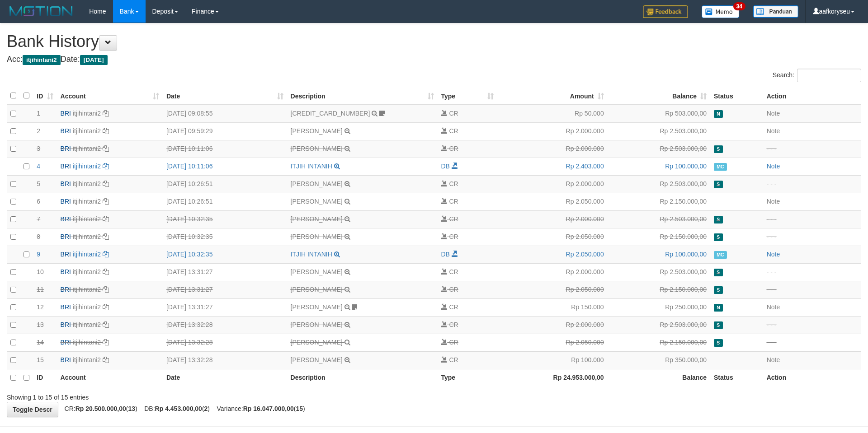 Image resolution: width=868 pixels, height=433 pixels. Describe the element at coordinates (40, 272) in the screenshot. I see `span: 10` at that location.